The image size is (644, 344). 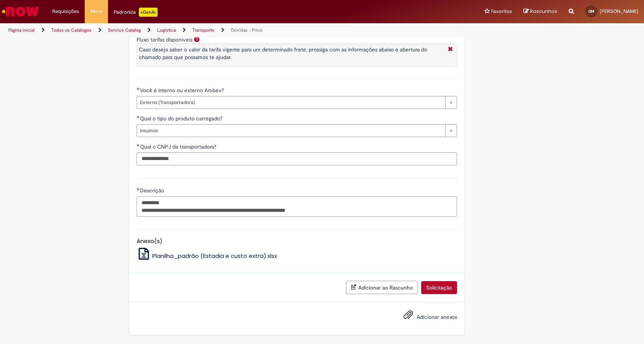 I want to click on span: Qual o CNPJ da transportadora?, so click(x=179, y=147).